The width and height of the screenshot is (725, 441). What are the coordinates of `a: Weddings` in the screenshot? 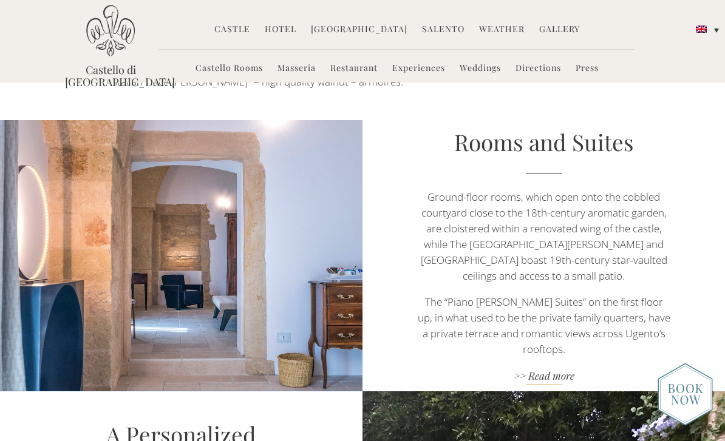 It's located at (480, 69).